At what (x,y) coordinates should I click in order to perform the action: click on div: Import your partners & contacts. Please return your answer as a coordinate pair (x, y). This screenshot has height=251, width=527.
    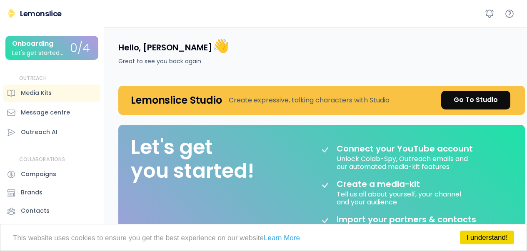
    Looking at the image, I should click on (406, 219).